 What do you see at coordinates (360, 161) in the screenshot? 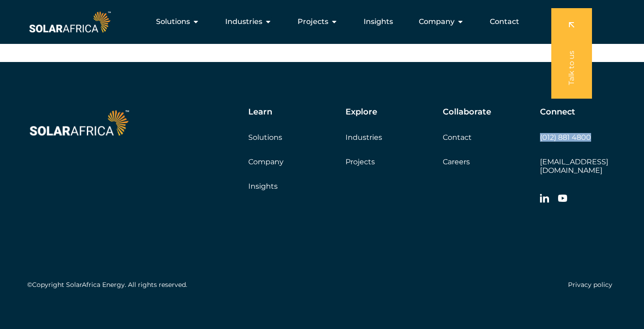
I see `a: Projects` at bounding box center [360, 161].